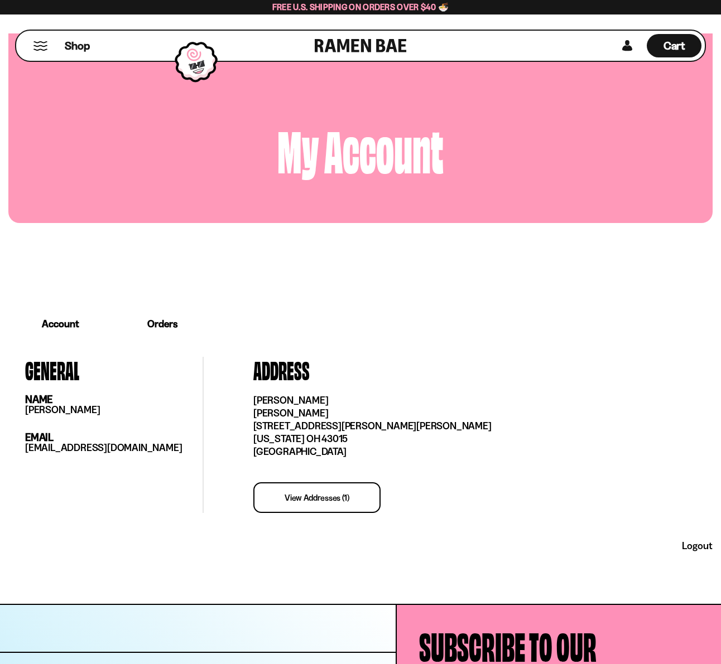  What do you see at coordinates (674, 46) in the screenshot?
I see `span: Cart` at bounding box center [674, 46].